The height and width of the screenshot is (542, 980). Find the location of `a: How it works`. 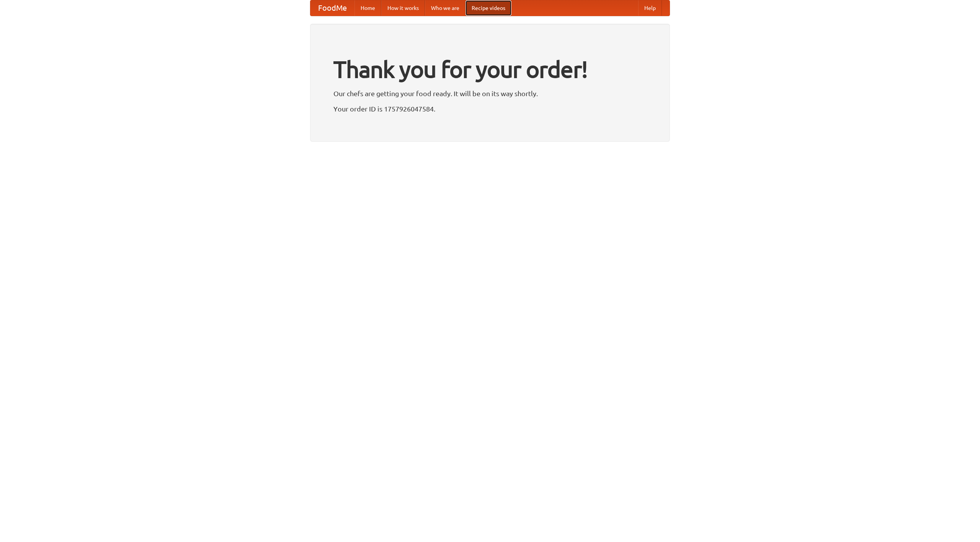

a: How it works is located at coordinates (404, 8).